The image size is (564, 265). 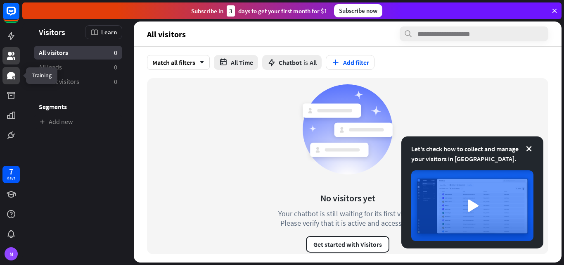 I want to click on div: Subscribe now, so click(x=358, y=11).